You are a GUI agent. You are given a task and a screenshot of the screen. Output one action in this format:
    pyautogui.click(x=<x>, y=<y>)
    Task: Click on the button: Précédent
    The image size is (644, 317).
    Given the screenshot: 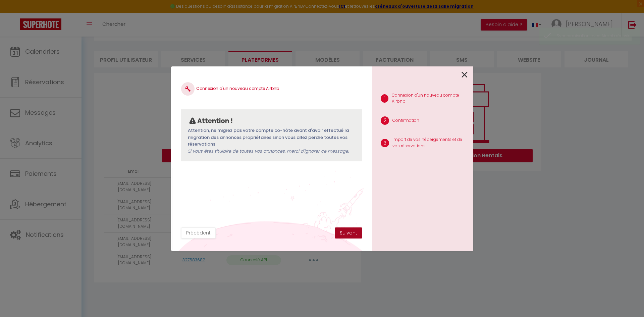 What is the action you would take?
    pyautogui.click(x=198, y=234)
    